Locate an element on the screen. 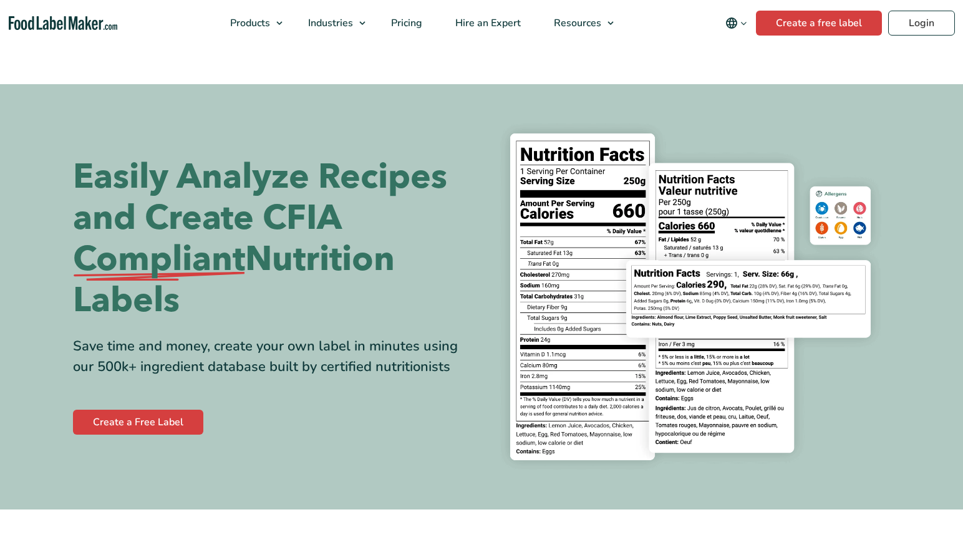 The width and height of the screenshot is (963, 560). a: Food Label Maker homepage is located at coordinates (63, 23).